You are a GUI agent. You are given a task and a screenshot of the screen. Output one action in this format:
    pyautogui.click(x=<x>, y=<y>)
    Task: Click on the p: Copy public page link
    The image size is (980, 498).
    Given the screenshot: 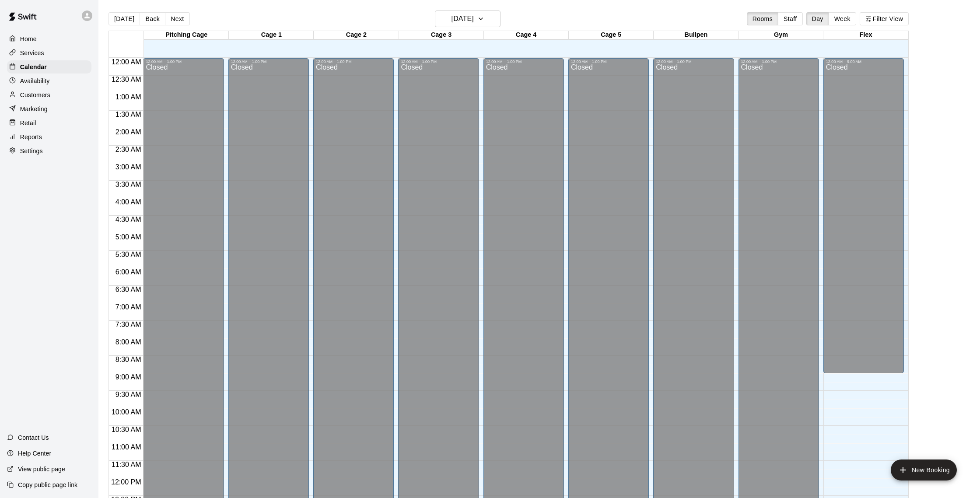 What is the action you would take?
    pyautogui.click(x=48, y=485)
    